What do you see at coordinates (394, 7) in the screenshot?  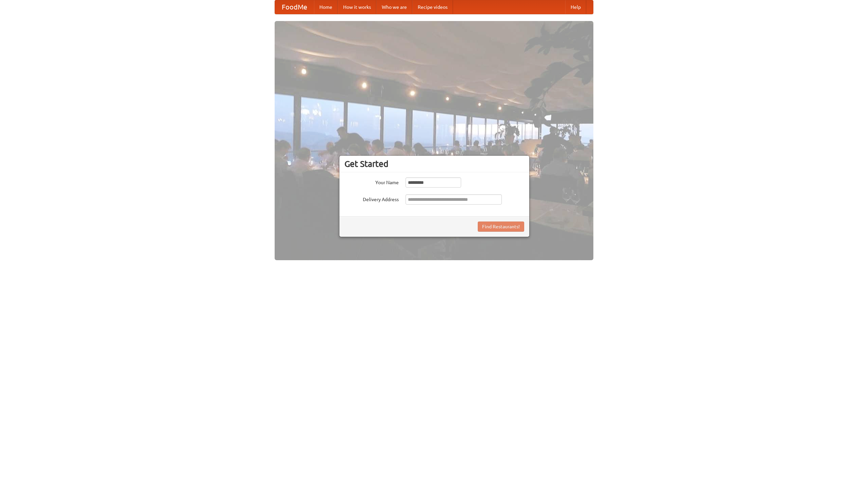 I see `a: Who we are` at bounding box center [394, 7].